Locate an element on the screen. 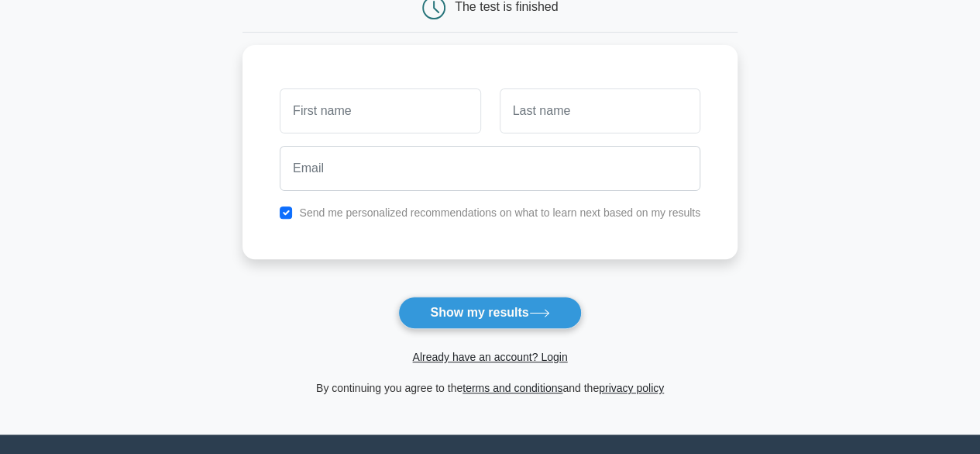  input: Email is located at coordinates (490, 168).